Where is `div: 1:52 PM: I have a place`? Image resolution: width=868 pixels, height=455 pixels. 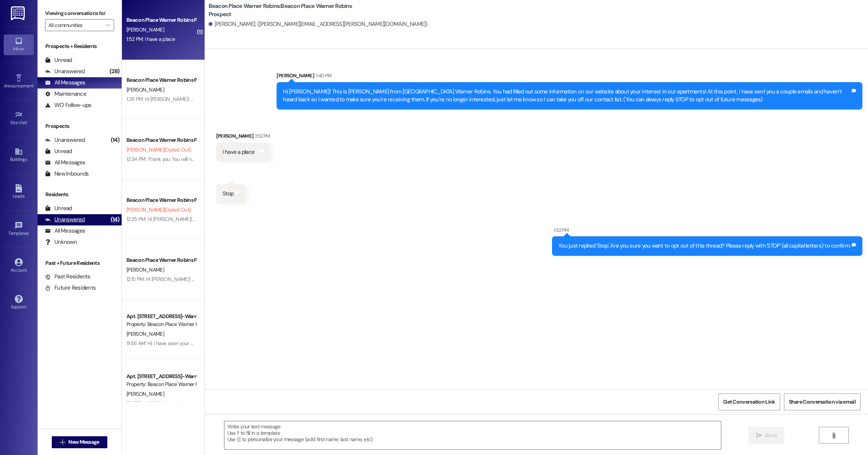
div: 1:52 PM: I have a place is located at coordinates (150, 39).